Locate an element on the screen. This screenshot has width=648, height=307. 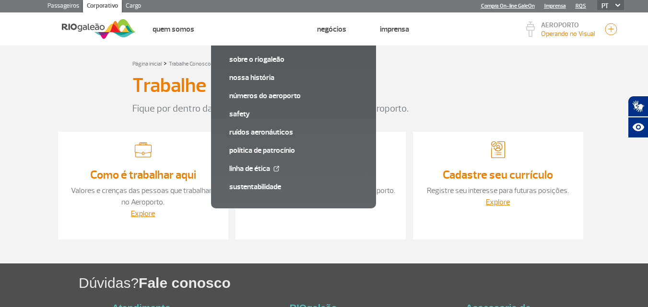
a: Números do Aeroporto is located at coordinates (294, 96).